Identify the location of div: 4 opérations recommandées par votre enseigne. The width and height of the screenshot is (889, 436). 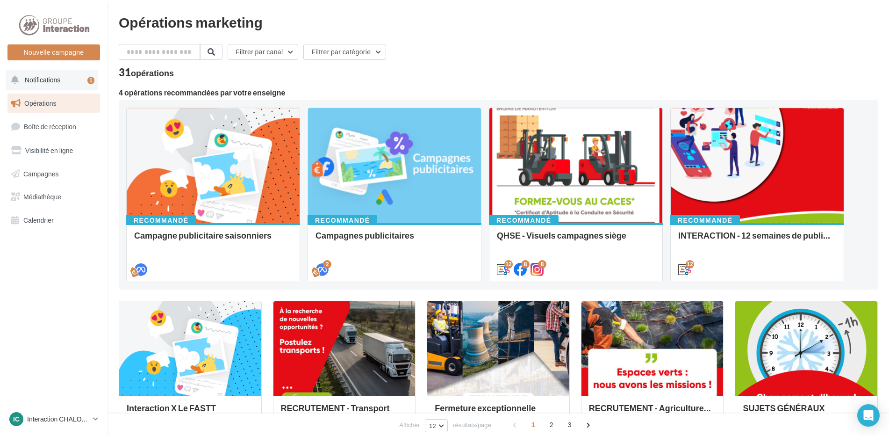
(498, 93).